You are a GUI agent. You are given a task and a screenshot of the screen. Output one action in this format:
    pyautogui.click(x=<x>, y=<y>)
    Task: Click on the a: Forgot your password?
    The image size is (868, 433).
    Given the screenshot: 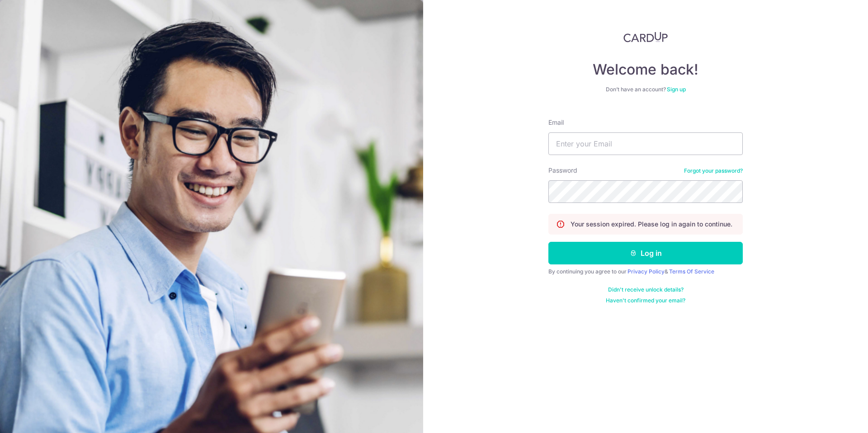 What is the action you would take?
    pyautogui.click(x=713, y=171)
    